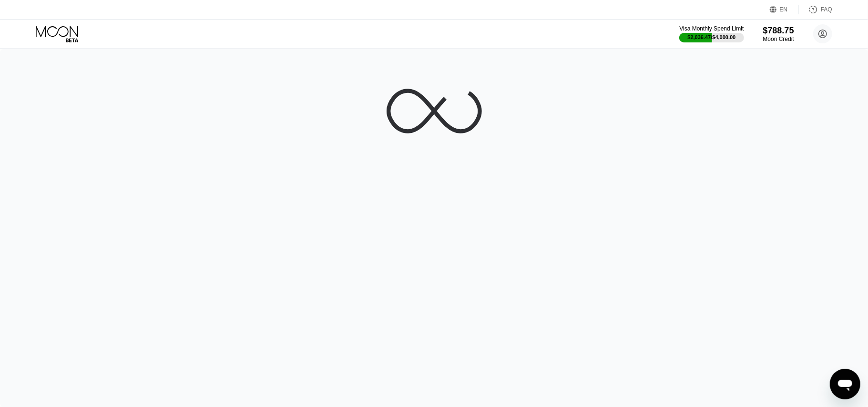  What do you see at coordinates (784, 10) in the screenshot?
I see `div: EN` at bounding box center [784, 10].